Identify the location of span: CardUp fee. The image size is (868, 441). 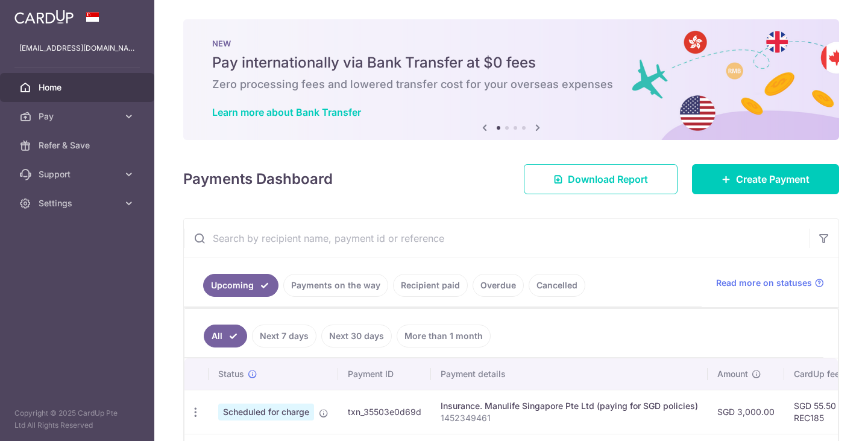
(817, 374).